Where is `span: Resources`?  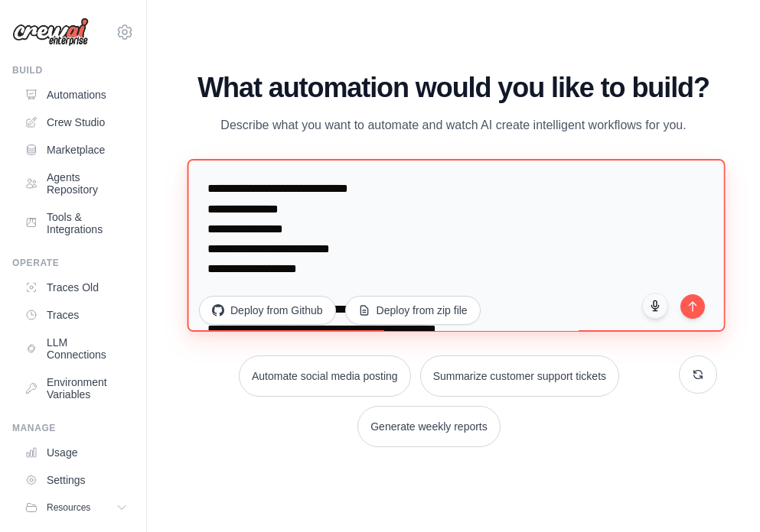
span: Resources is located at coordinates (68, 508).